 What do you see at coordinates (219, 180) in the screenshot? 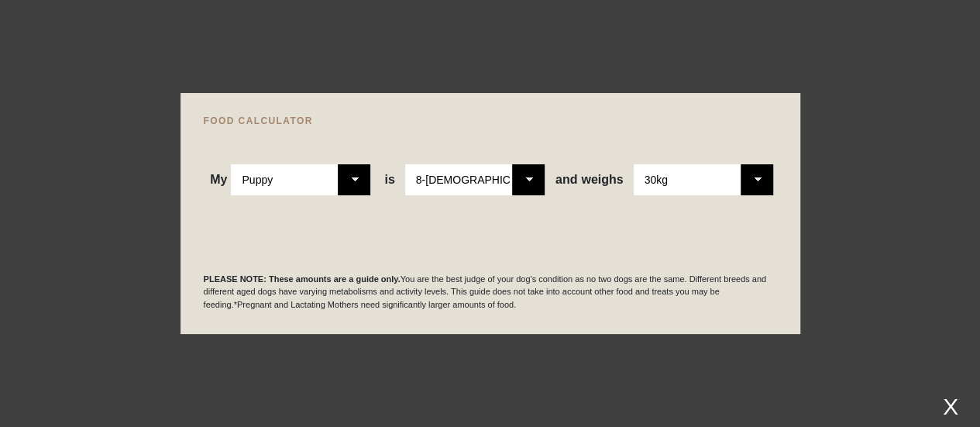
I see `span: My` at bounding box center [219, 180].